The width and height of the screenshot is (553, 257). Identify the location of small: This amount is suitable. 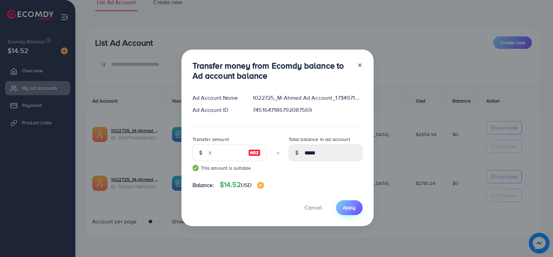
(230, 168).